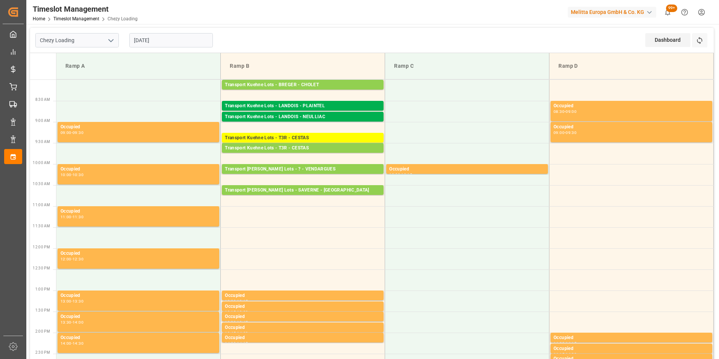 This screenshot has width=719, height=359. Describe the element at coordinates (303, 106) in the screenshot. I see `div: Transport Kuehne Lots - LANDOIS - PLAINTEL` at that location.